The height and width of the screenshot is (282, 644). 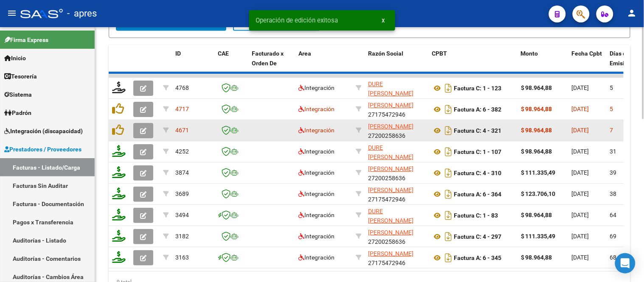 I want to click on div: Open Intercom Messenger, so click(x=625, y=264).